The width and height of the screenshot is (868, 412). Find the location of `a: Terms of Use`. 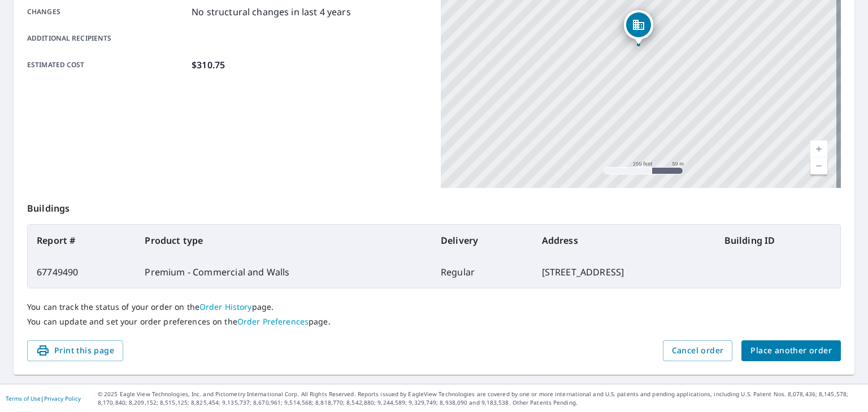

a: Terms of Use is located at coordinates (23, 398).